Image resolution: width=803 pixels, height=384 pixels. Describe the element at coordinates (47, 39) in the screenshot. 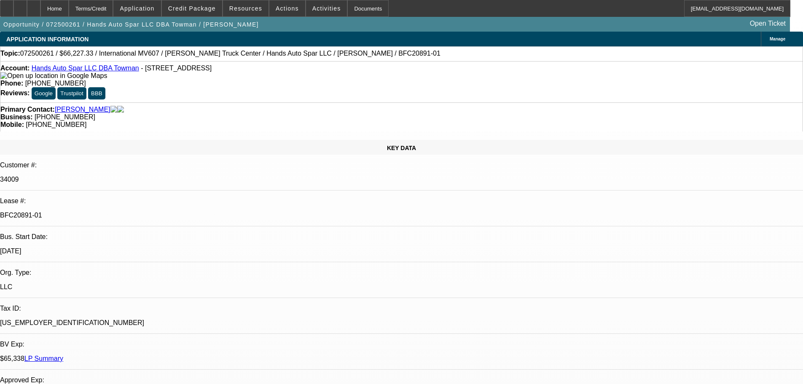

I see `span: APPLICATION INFORMATION` at that location.